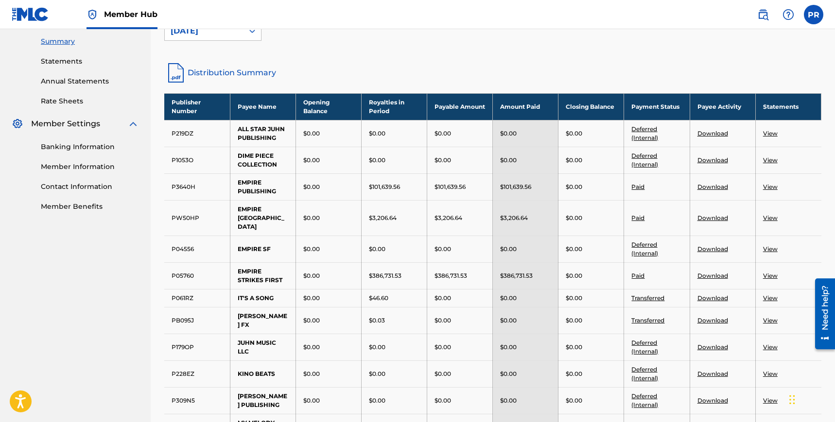 The image size is (835, 422). What do you see at coordinates (328, 106) in the screenshot?
I see `th: Opening Balance` at bounding box center [328, 106].